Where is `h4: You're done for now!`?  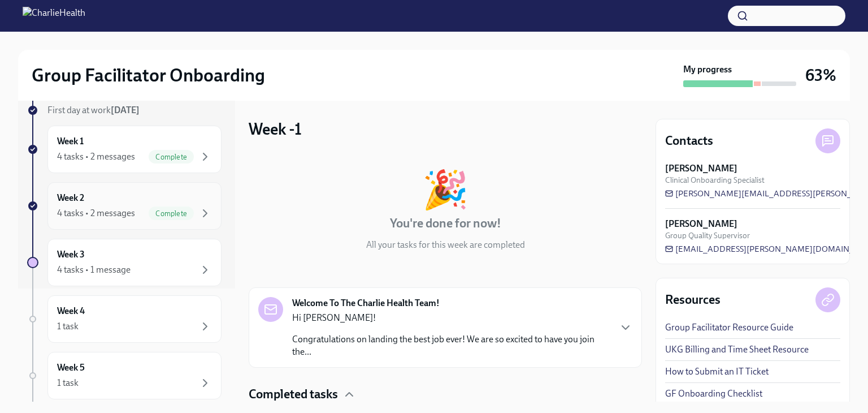
h4: You're done for now! is located at coordinates (446, 223).